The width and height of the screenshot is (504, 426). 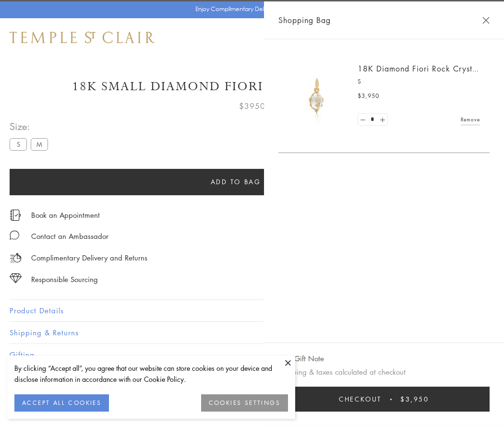 What do you see at coordinates (305, 20) in the screenshot?
I see `span: Shopping Bag` at bounding box center [305, 20].